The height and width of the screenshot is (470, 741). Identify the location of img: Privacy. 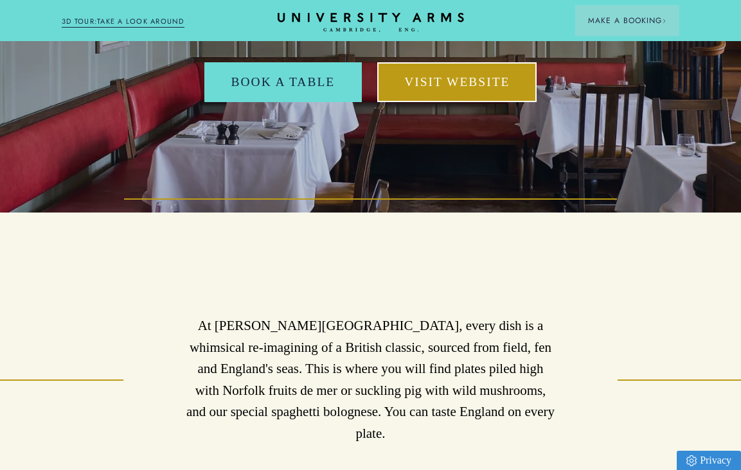
(691, 461).